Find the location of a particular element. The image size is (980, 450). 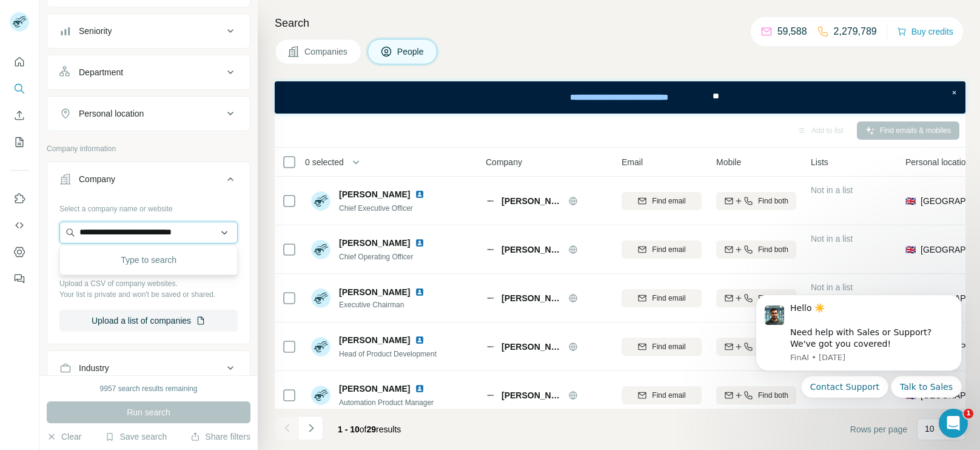

p: Upload a CSV of company websites. is located at coordinates (149, 284).